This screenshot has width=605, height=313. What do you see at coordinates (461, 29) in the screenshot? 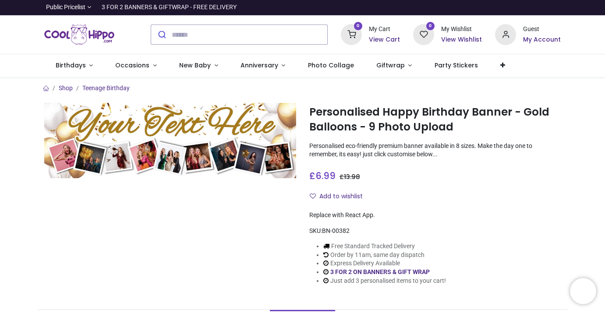
I see `div: My Wishlist` at bounding box center [461, 29].